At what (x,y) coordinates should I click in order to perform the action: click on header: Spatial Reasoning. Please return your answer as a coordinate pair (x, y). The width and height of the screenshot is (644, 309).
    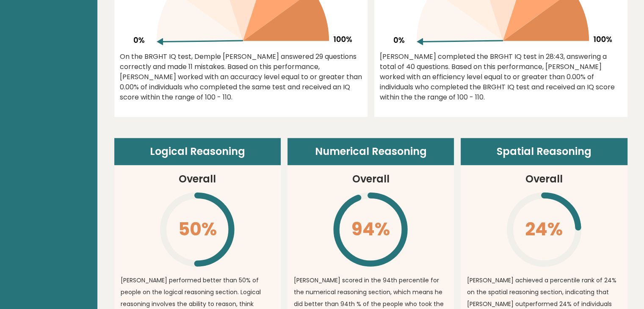
    Looking at the image, I should click on (543, 152).